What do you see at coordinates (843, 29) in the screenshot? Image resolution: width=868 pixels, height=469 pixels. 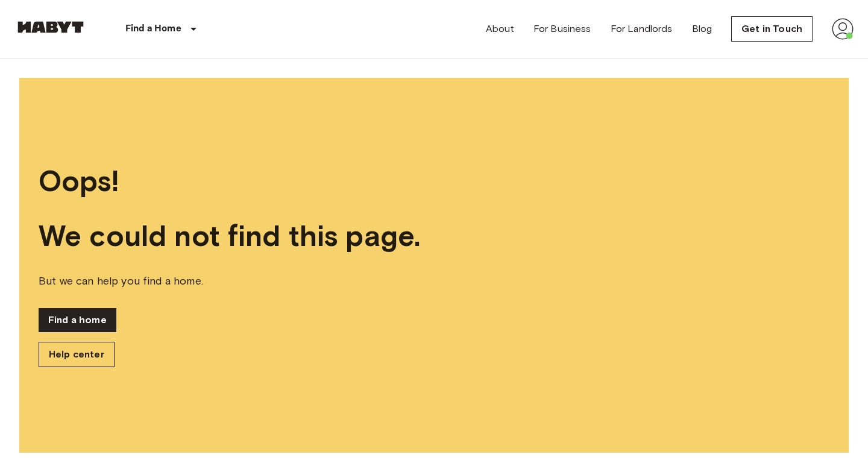 I see `img: avatar` at bounding box center [843, 29].